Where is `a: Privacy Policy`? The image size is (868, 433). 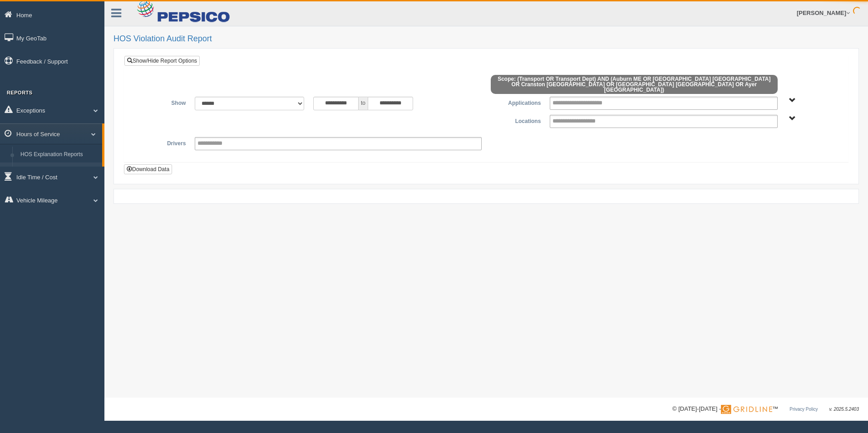
a: Privacy Policy is located at coordinates (804, 409).